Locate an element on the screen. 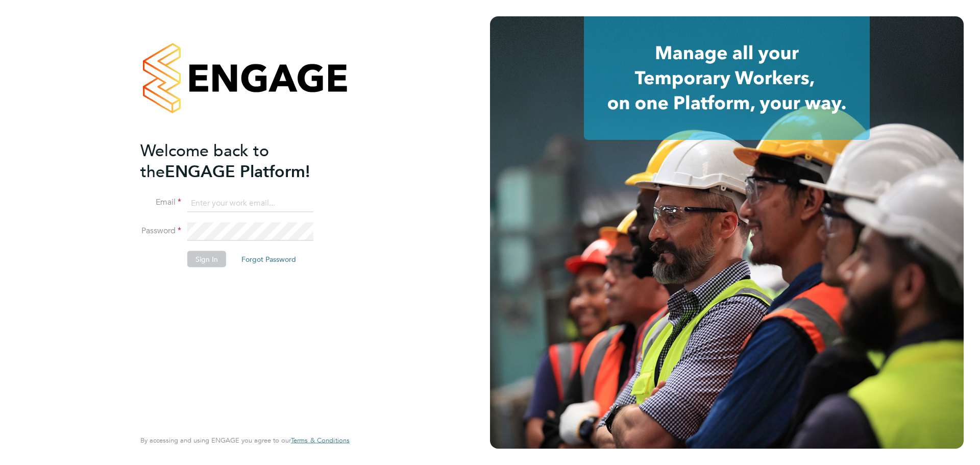 This screenshot has height=465, width=980. button: Sign In is located at coordinates (207, 260).